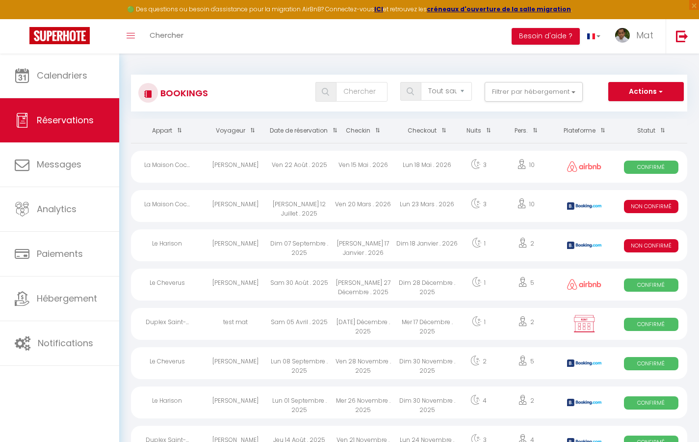 The height and width of the screenshot is (442, 699). Describe the element at coordinates (637, 36) in the screenshot. I see `a: ... Mat` at that location.